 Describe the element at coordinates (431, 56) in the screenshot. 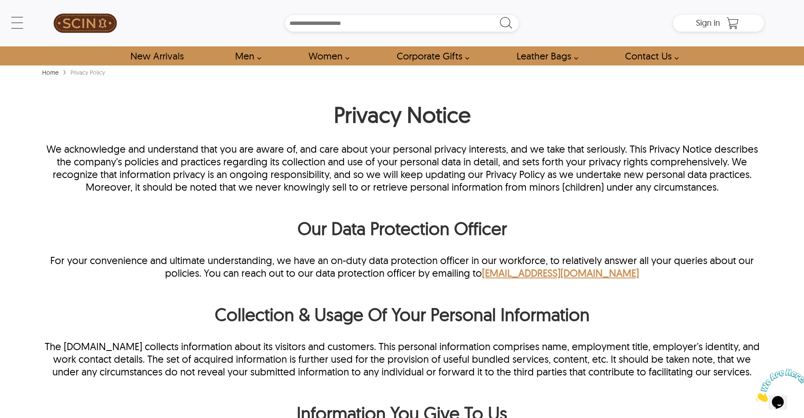

I see `a: Shop Leather Corporate Gifts` at that location.